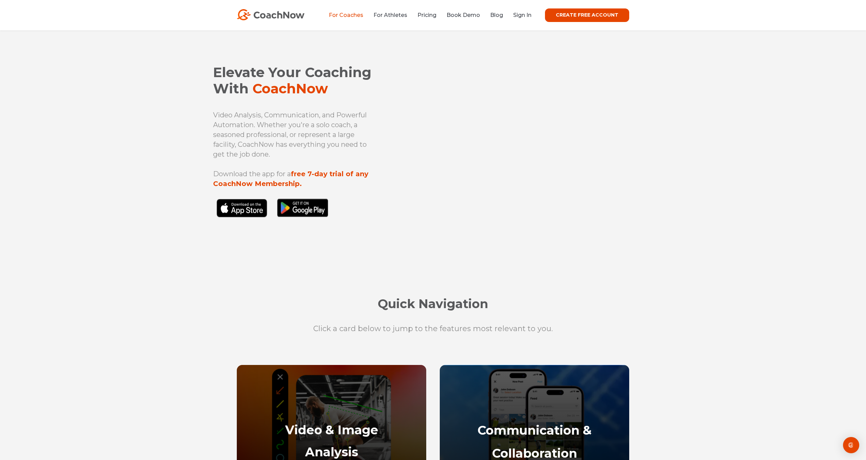  Describe the element at coordinates (291, 179) in the screenshot. I see `strong: free 7-day trial of any CoachNow Membership.` at that location.